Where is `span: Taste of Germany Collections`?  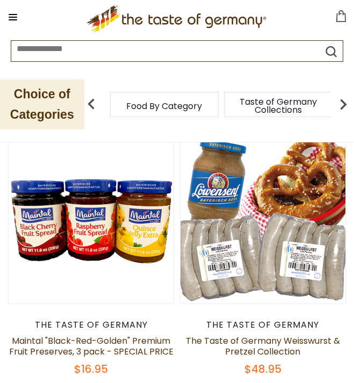 span: Taste of Germany Collections is located at coordinates (279, 106).